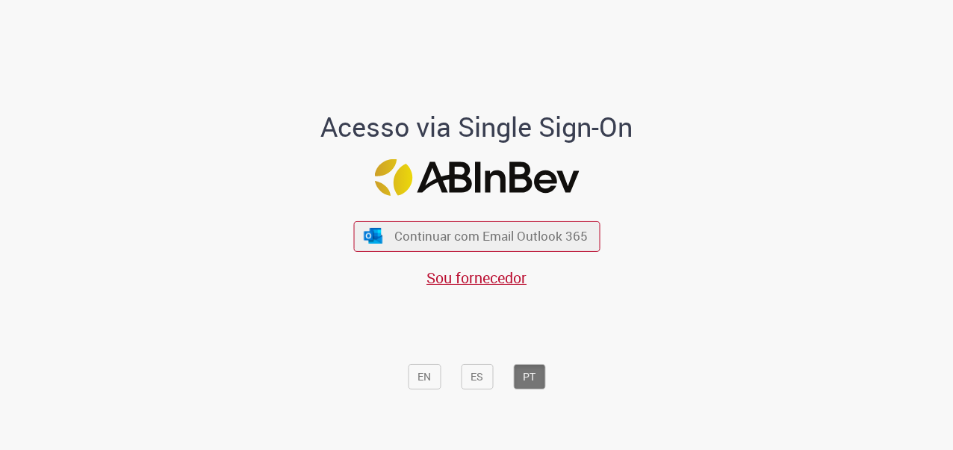  What do you see at coordinates (373, 235) in the screenshot?
I see `img: ícone Azure/Microsoft 360` at bounding box center [373, 235].